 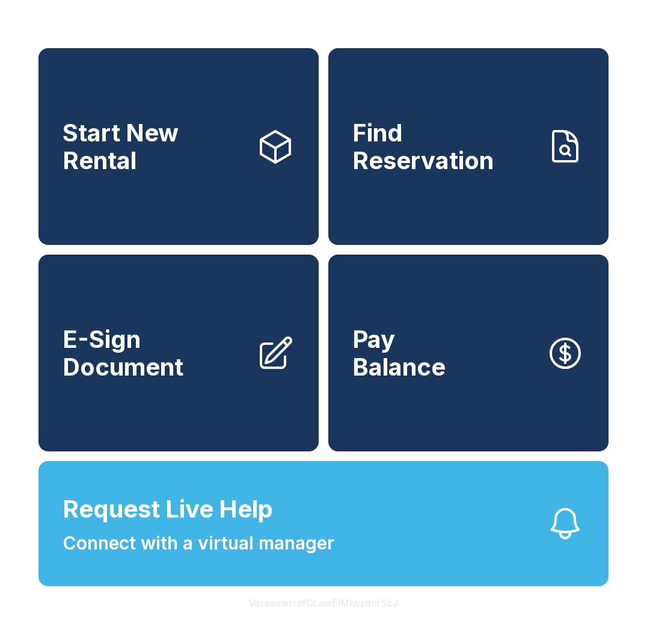 What do you see at coordinates (179, 147) in the screenshot?
I see `a: Start New Rental` at bounding box center [179, 147].